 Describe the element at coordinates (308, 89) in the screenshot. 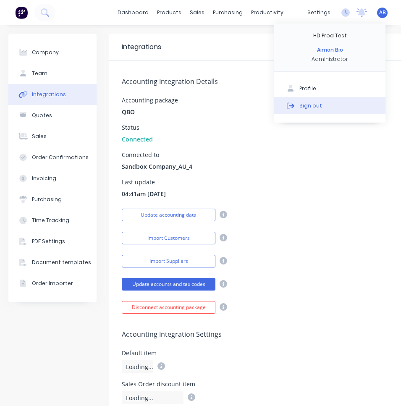

I see `div: Profile` at that location.